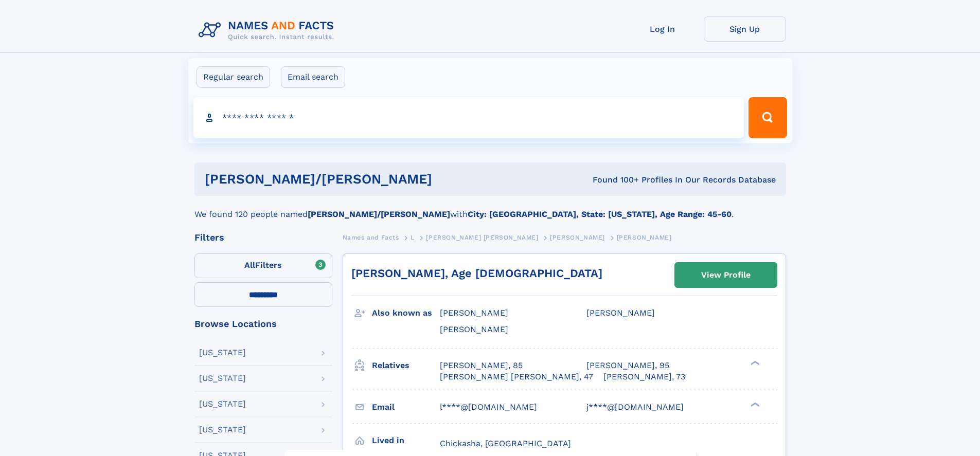 The image size is (980, 456). Describe the element at coordinates (745, 29) in the screenshot. I see `a: Sign Up` at that location.